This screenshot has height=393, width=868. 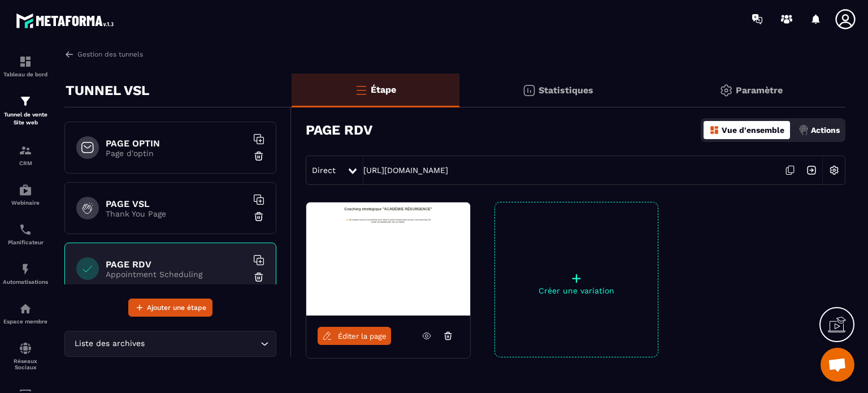 What do you see at coordinates (529, 90) in the screenshot?
I see `img: stats.20deebd0.svg` at bounding box center [529, 90].